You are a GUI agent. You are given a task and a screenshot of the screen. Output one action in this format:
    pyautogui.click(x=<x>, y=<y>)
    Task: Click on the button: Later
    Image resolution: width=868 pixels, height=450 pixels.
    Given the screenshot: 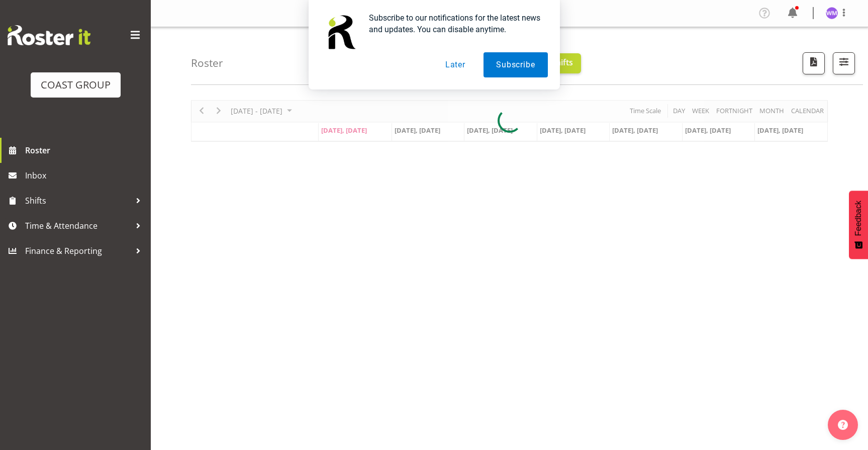 What is the action you would take?
    pyautogui.click(x=456, y=65)
    